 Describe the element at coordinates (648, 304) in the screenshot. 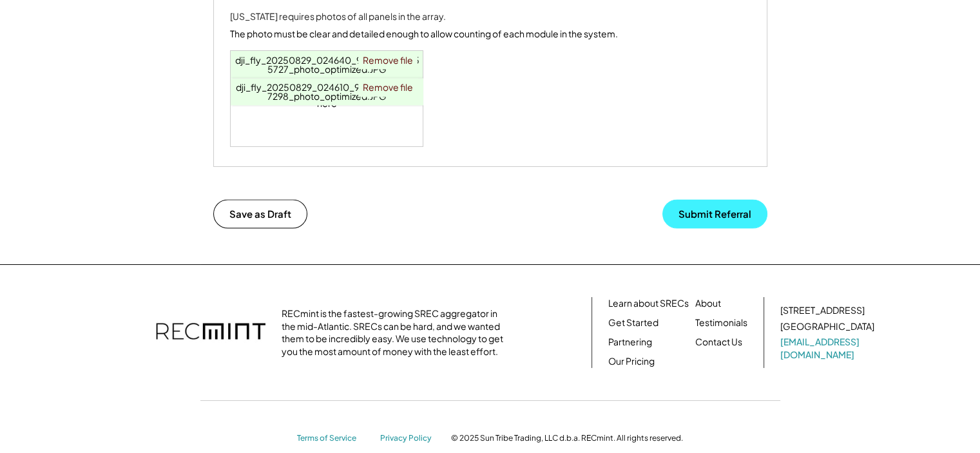

I see `a: Learn about SRECs` at that location.